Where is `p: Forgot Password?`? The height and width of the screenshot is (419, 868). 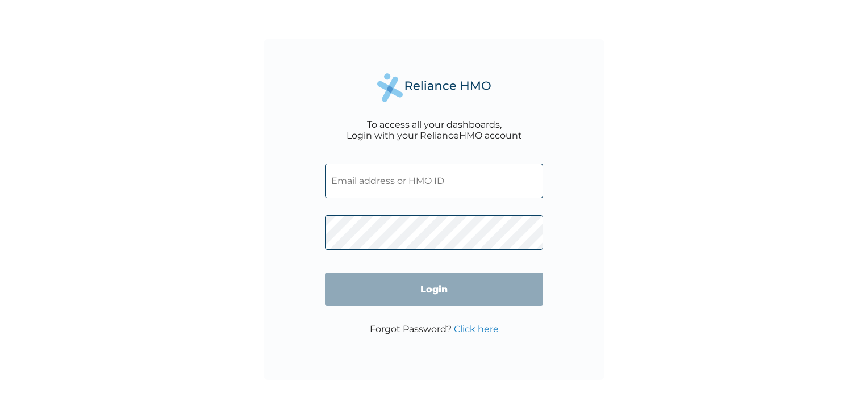
p: Forgot Password? is located at coordinates (434, 329).